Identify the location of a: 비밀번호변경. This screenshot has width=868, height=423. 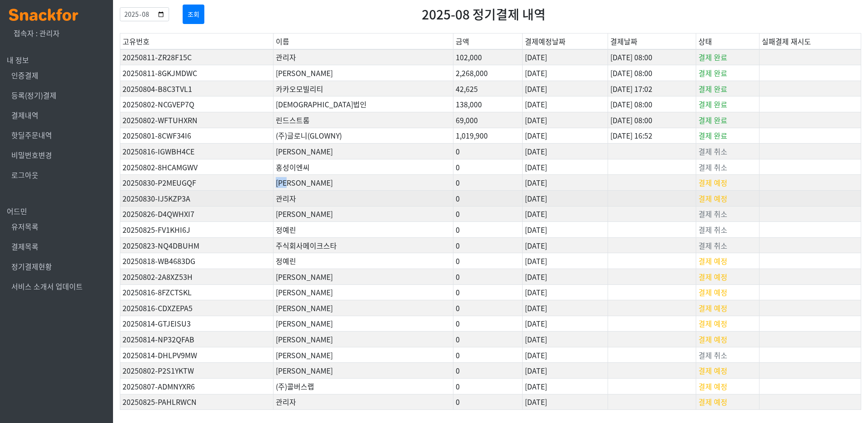
(32, 155).